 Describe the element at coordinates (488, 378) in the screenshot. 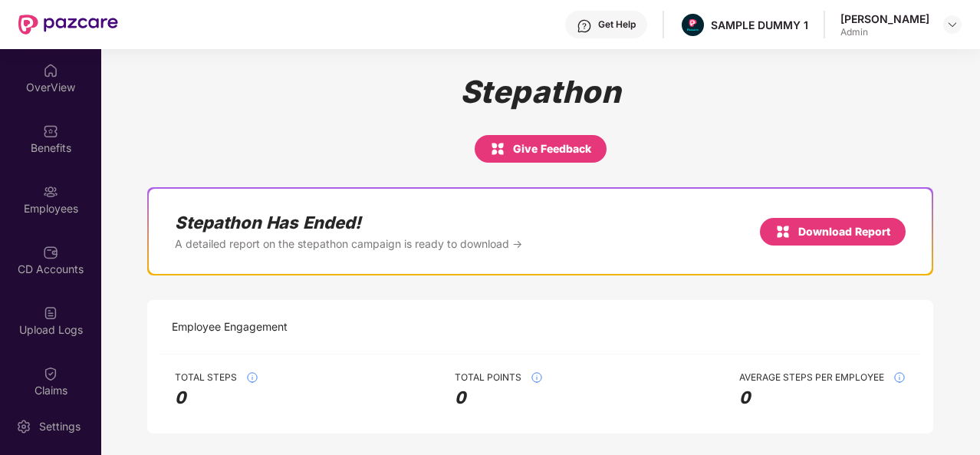

I see `span: Total Points` at that location.